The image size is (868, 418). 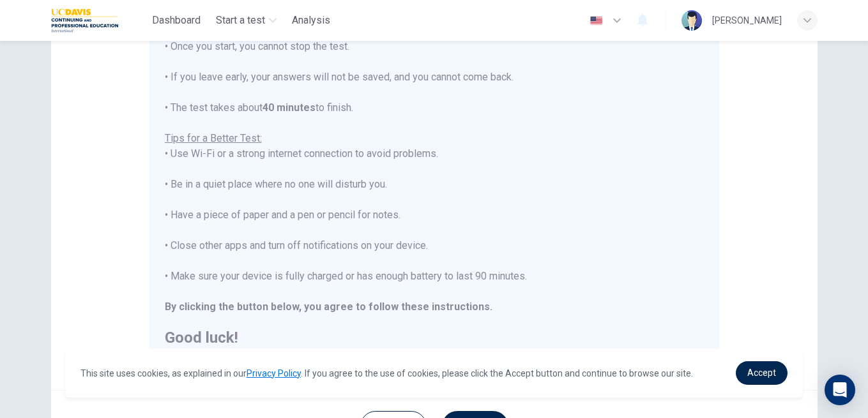 What do you see at coordinates (840, 390) in the screenshot?
I see `div: Open Intercom Messenger` at bounding box center [840, 390].